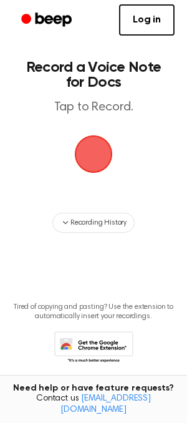 The width and height of the screenshot is (187, 423). Describe the element at coordinates (146, 20) in the screenshot. I see `a: Log in` at that location.